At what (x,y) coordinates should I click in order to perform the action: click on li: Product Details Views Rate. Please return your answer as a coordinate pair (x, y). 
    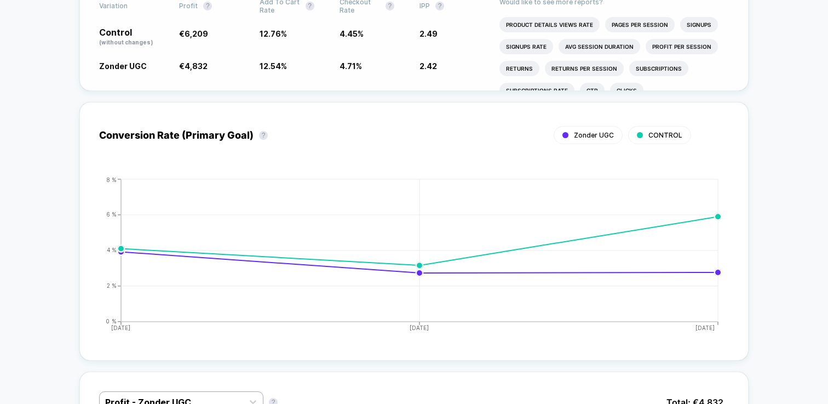
    Looking at the image, I should click on (549, 25).